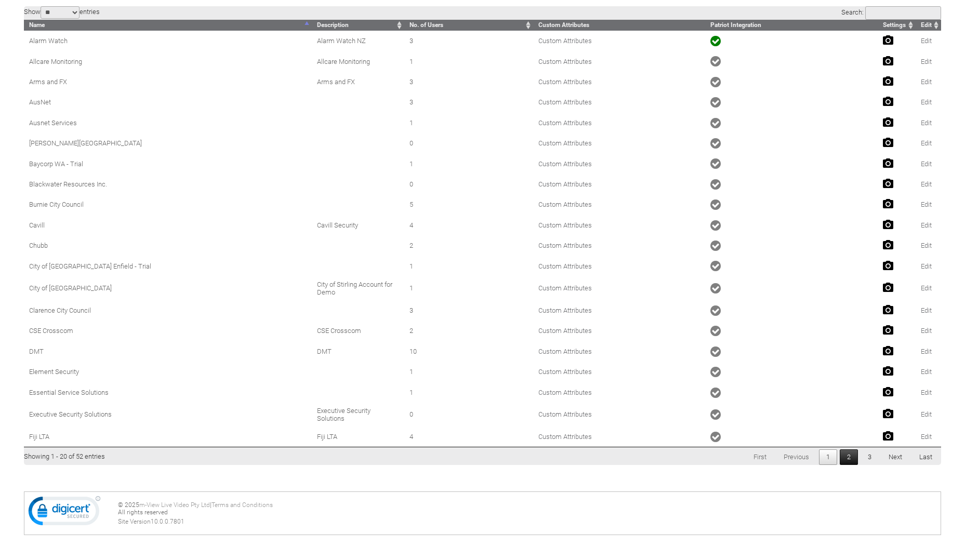  I want to click on td: AusNet, so click(167, 102).